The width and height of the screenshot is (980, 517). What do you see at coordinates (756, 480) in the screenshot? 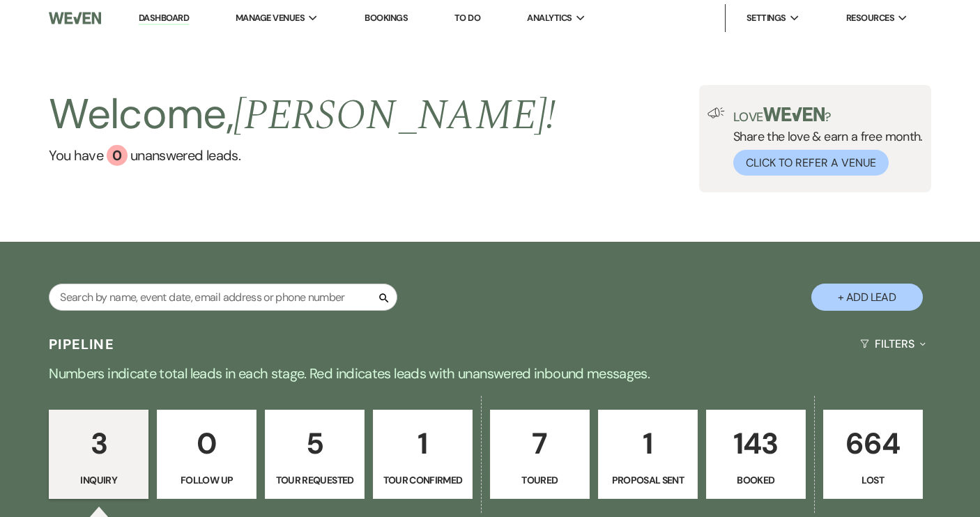
I see `p: Booked` at bounding box center [756, 480].